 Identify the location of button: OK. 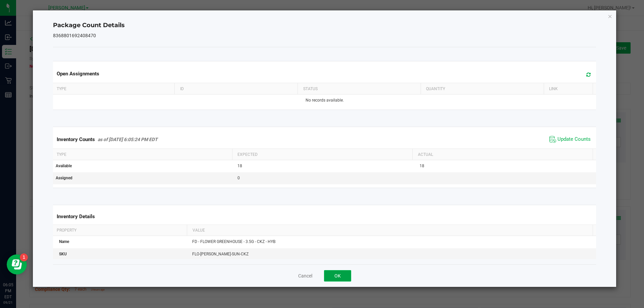
(338, 276).